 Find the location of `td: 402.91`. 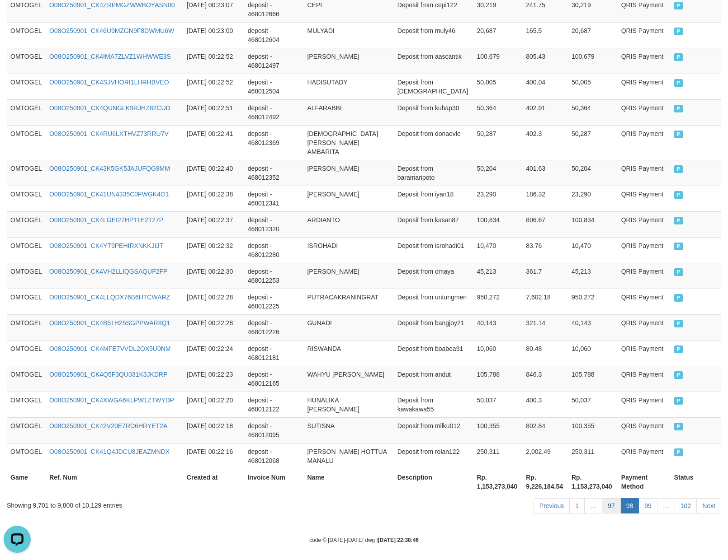

td: 402.91 is located at coordinates (544, 112).